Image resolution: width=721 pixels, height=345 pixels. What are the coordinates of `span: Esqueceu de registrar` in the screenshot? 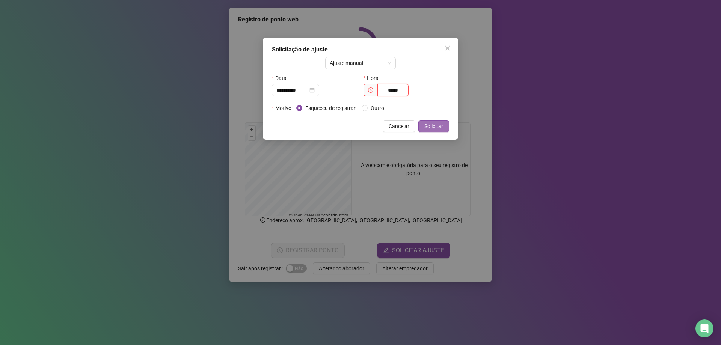 It's located at (331, 108).